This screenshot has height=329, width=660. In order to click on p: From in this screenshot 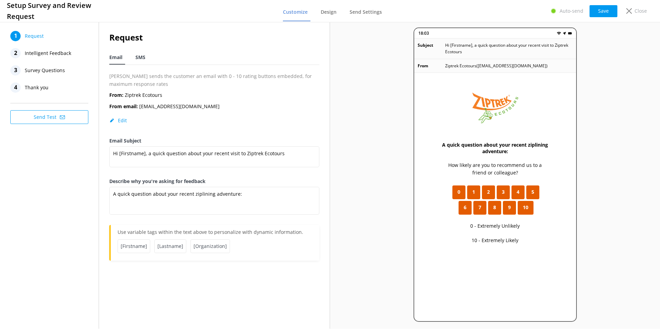, I will do `click(432, 66)`.